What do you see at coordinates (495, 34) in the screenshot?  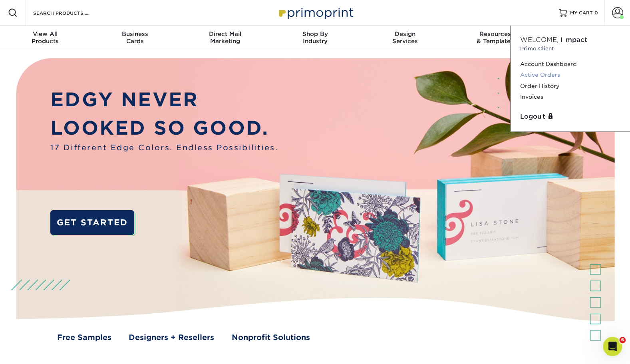 I see `span: Resources` at bounding box center [495, 34].